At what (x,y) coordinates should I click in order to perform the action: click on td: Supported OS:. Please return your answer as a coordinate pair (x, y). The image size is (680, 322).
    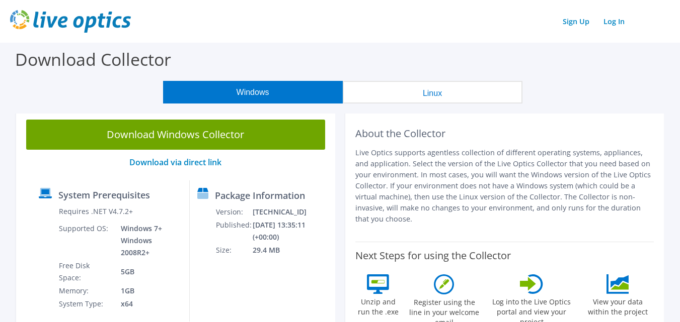
    Looking at the image, I should click on (86, 241).